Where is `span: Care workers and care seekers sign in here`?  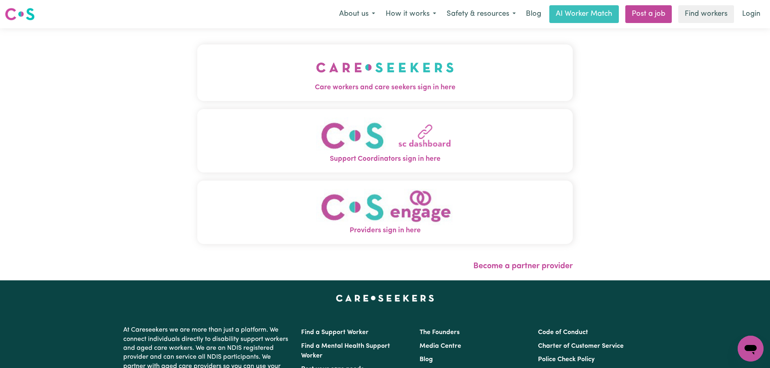 span: Care workers and care seekers sign in here is located at coordinates (385, 88).